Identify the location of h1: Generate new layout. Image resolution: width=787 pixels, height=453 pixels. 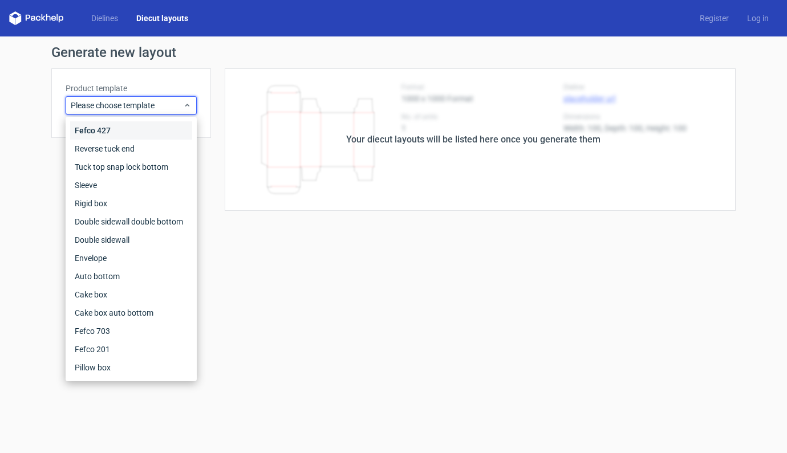
(393, 52).